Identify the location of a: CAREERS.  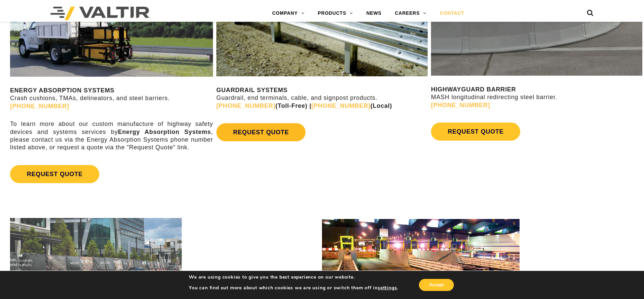
(411, 13).